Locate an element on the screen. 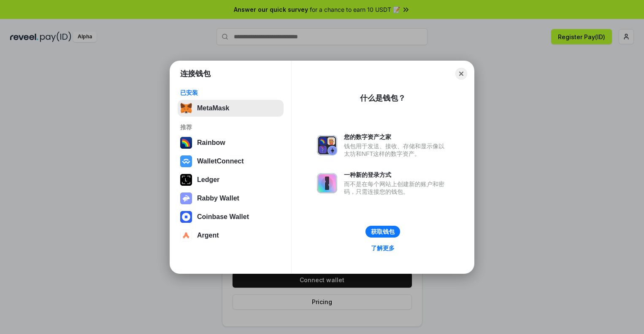 This screenshot has height=334, width=644. button: Ledger is located at coordinates (231, 180).